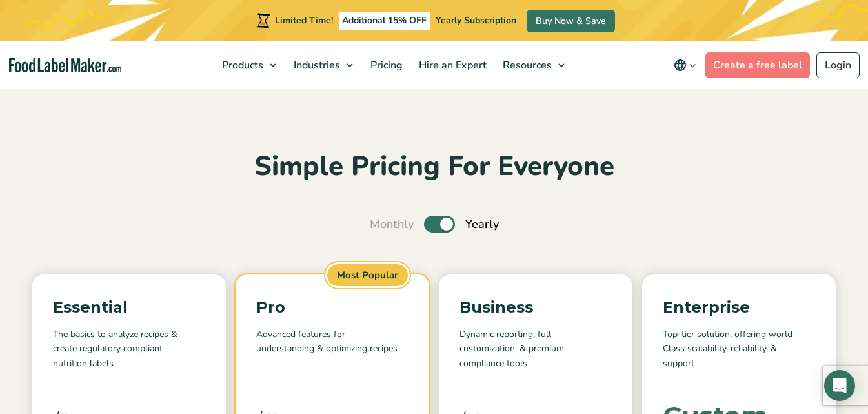 The width and height of the screenshot is (868, 414). What do you see at coordinates (536, 349) in the screenshot?
I see `p: Dynamic reporting, full customization, & premium compliance tools` at bounding box center [536, 349].